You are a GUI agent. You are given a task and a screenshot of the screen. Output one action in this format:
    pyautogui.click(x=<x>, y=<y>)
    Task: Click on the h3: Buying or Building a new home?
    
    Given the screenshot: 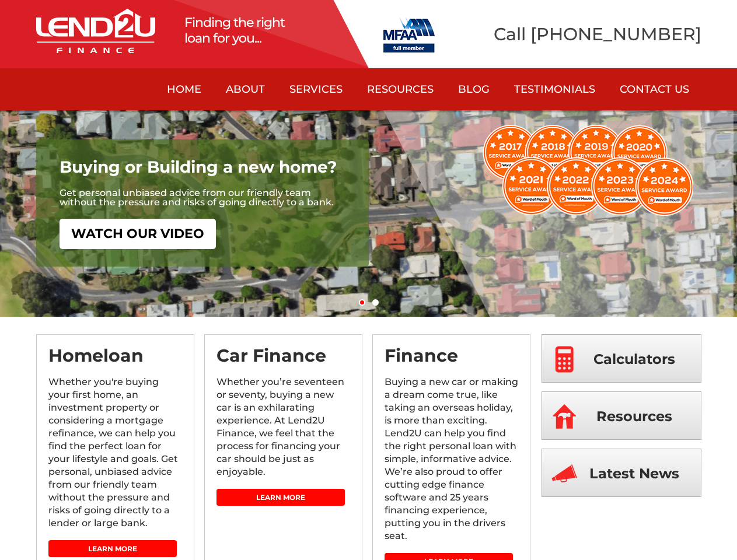 What is the action you would take?
    pyautogui.click(x=203, y=172)
    